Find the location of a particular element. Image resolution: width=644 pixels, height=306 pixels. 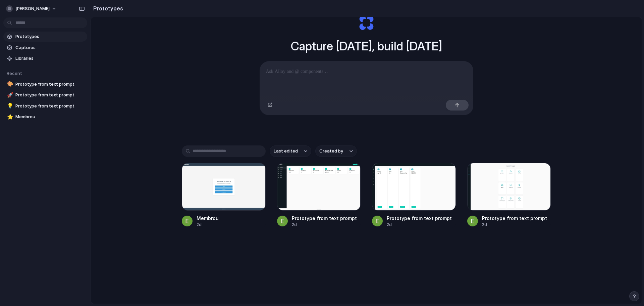

a: Libraries is located at coordinates (46, 59).